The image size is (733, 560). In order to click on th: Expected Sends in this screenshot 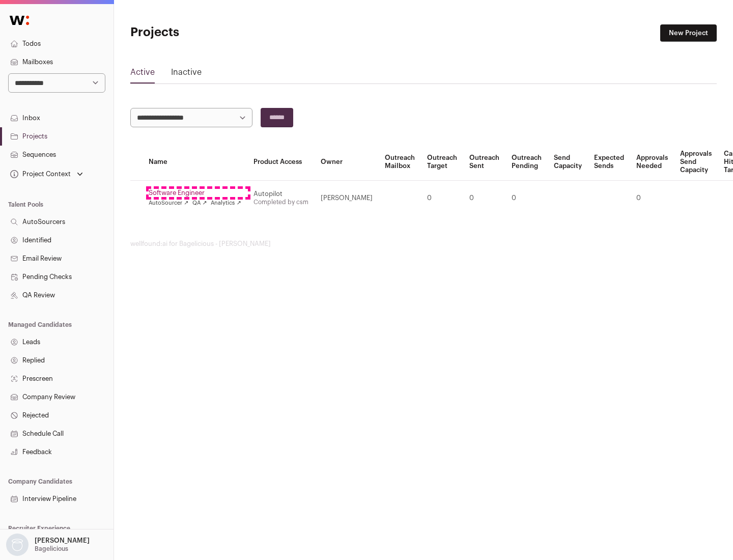, I will do `click(609, 162)`.